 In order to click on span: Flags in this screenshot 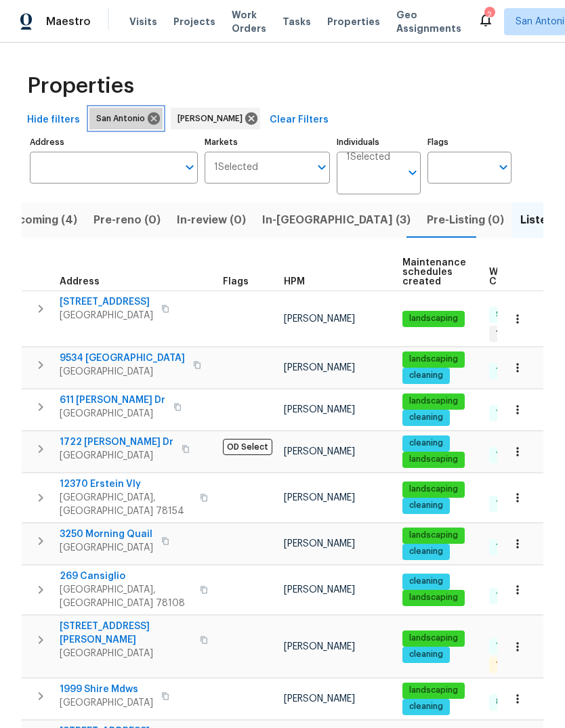, I will do `click(236, 281)`.